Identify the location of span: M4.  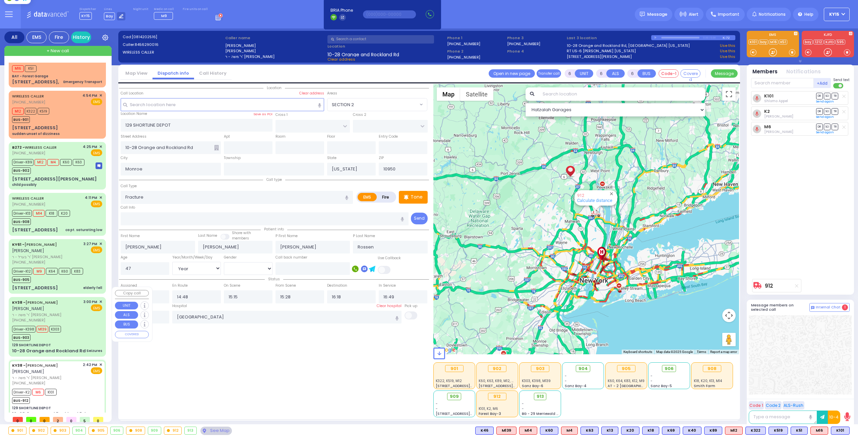
(53, 162).